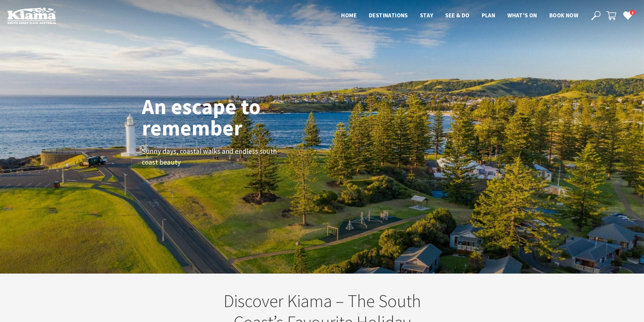 The height and width of the screenshot is (322, 644). I want to click on span: What’s On, so click(522, 15).